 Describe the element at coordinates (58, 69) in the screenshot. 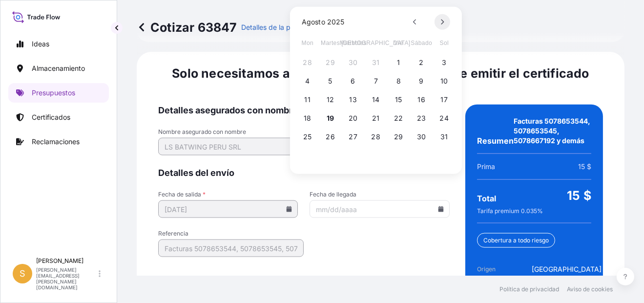

I see `a: Almacenamiento` at that location.